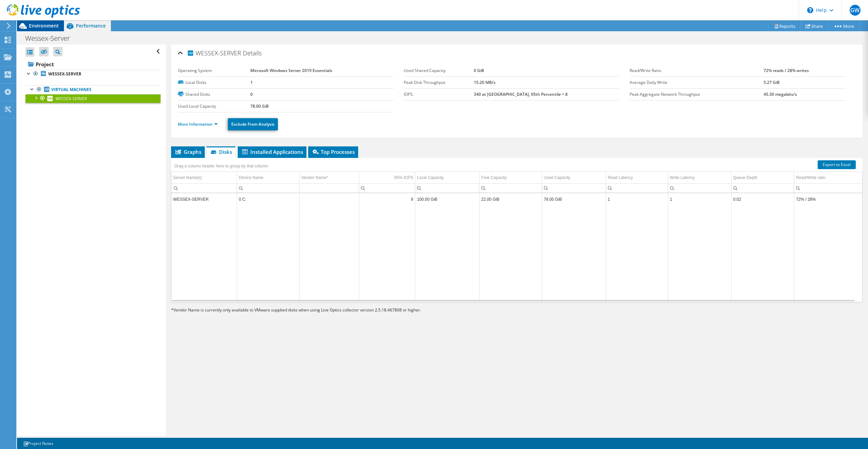  Describe the element at coordinates (291, 71) in the screenshot. I see `b: Microsoft Windows Server 2019 Essentials` at that location.